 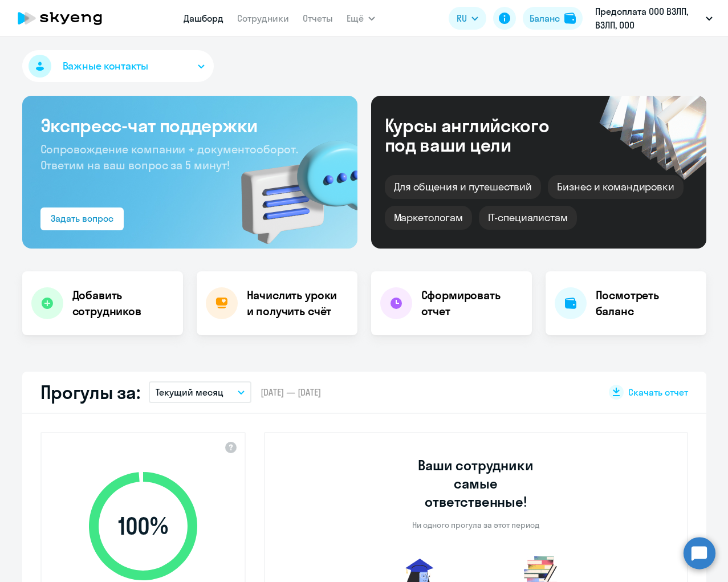 What do you see at coordinates (82, 218) in the screenshot?
I see `div: Задать вопрос` at bounding box center [82, 218].